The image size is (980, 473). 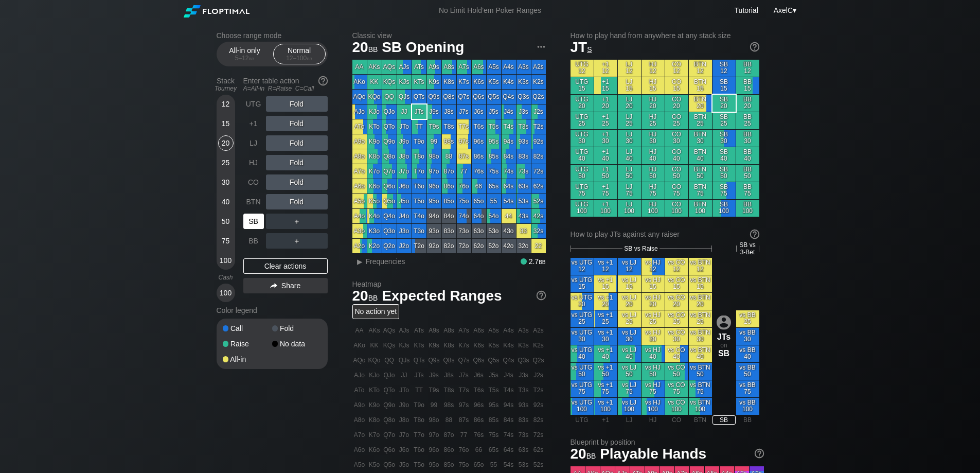 I want to click on div: K7o, so click(x=375, y=171).